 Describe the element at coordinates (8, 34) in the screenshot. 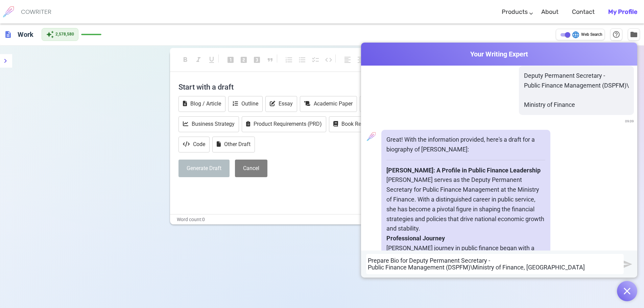

I see `span: description` at that location.